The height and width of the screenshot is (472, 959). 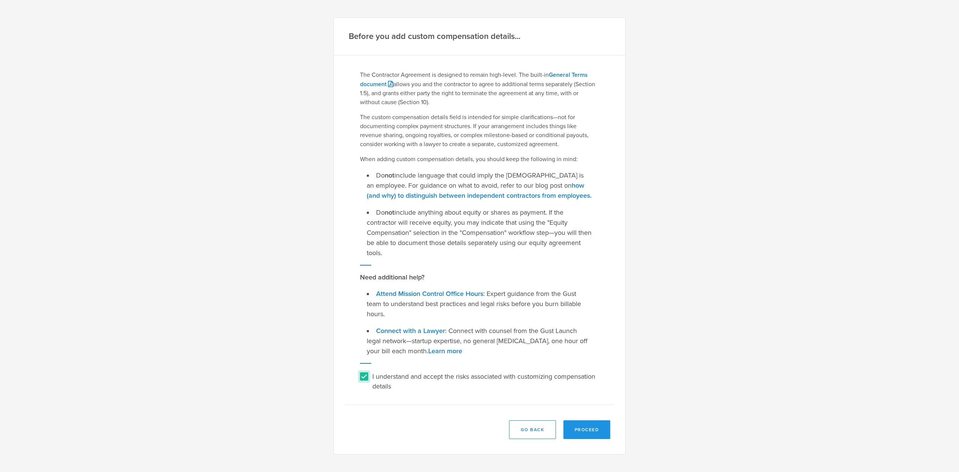 I want to click on h2: Before you add custom compensation details..., so click(x=435, y=36).